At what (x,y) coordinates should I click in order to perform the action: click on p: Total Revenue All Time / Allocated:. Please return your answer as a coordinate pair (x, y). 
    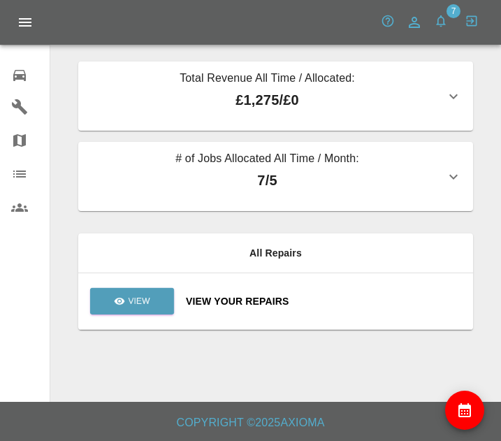
    Looking at the image, I should click on (267, 80).